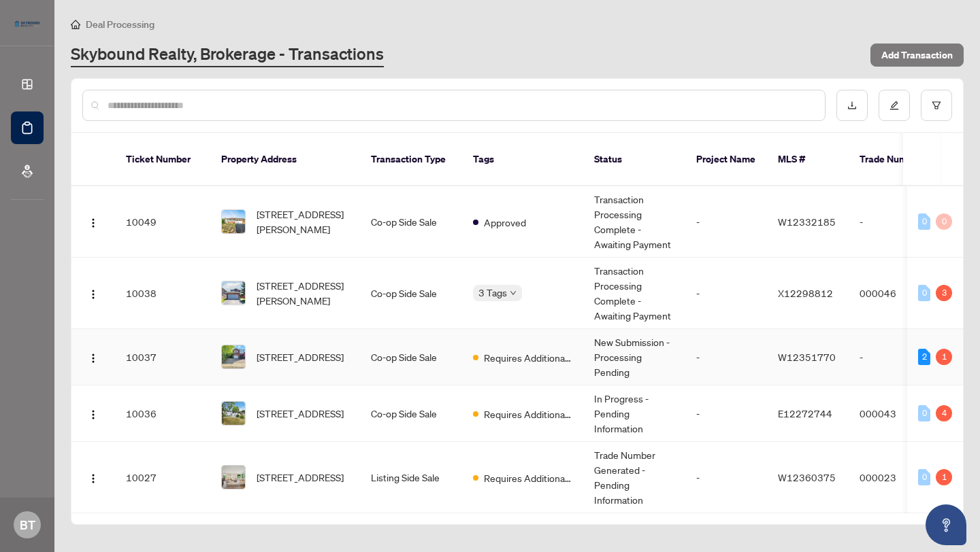 This screenshot has height=552, width=980. Describe the element at coordinates (505, 223) in the screenshot. I see `span: Approved` at that location.